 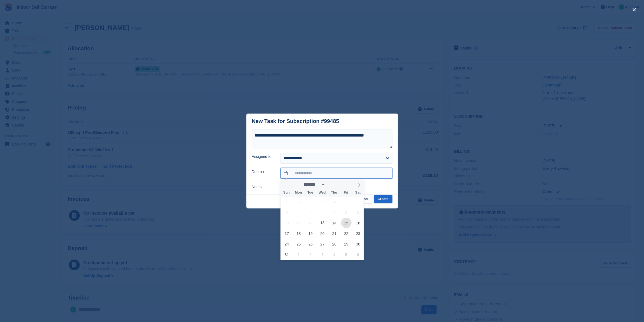 I want to click on span: August 30, 2025, so click(x=358, y=244).